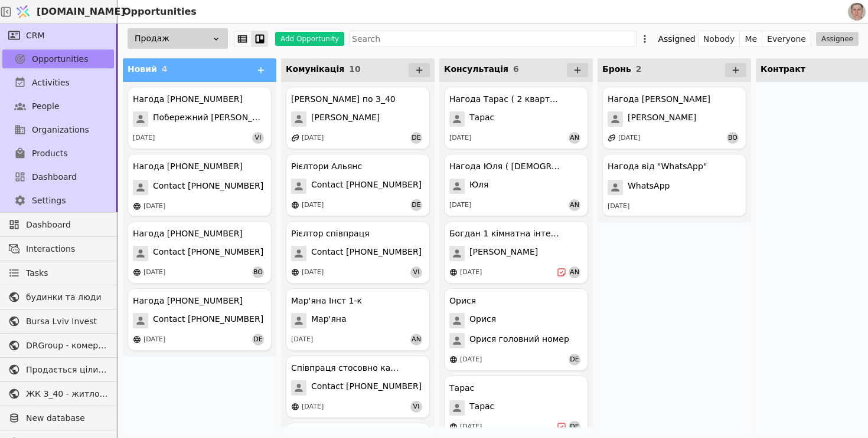  What do you see at coordinates (354, 69) in the screenshot?
I see `span: 10` at bounding box center [354, 69].